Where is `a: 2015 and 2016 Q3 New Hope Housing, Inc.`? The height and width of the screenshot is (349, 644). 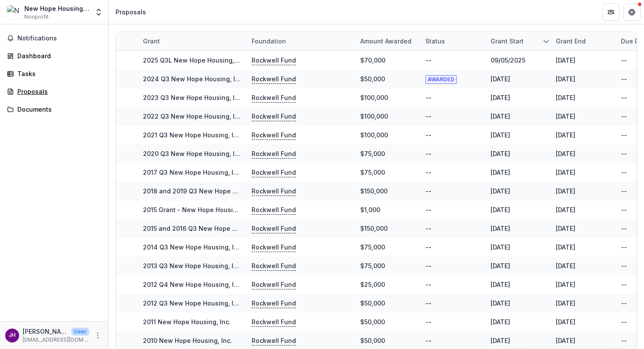 a: 2015 and 2016 Q3 New Hope Housing, Inc. is located at coordinates (207, 228).